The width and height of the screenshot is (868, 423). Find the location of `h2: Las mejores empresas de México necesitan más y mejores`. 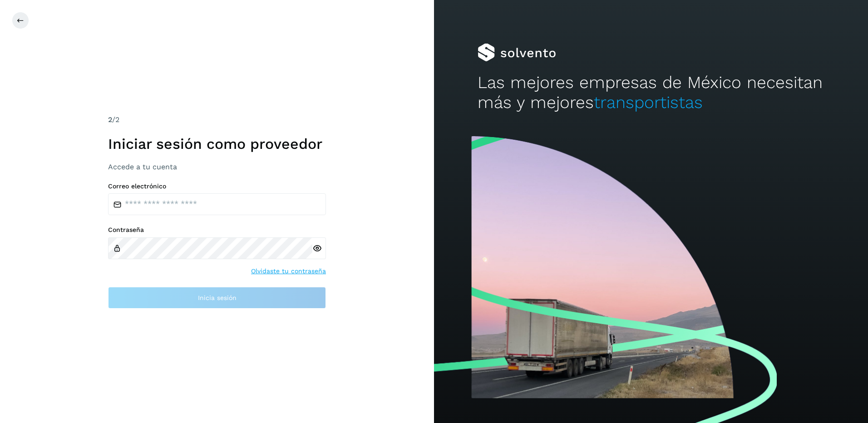

h2: Las mejores empresas de México necesitan más y mejores is located at coordinates (651, 93).